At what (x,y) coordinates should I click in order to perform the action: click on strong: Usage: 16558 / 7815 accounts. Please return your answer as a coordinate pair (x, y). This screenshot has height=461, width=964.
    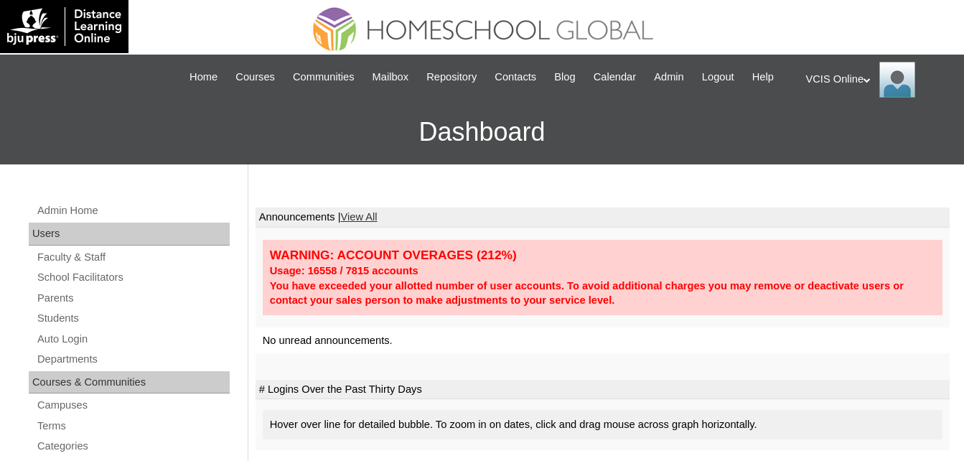
    Looking at the image, I should click on (344, 271).